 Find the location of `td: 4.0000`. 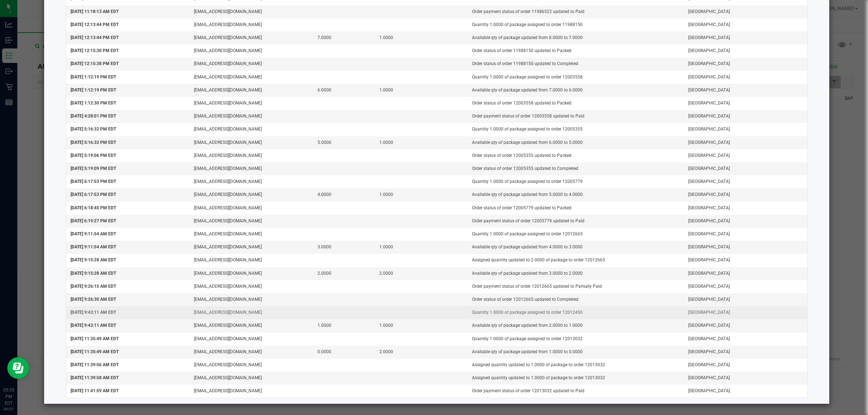

td: 4.0000 is located at coordinates (344, 195).